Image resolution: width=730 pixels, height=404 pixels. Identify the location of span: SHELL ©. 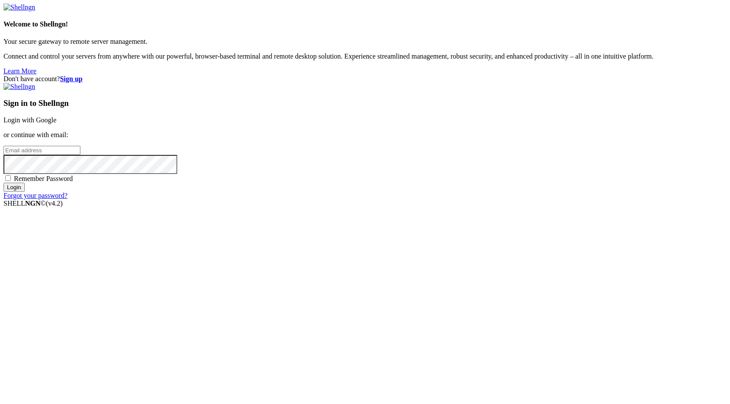
(33, 203).